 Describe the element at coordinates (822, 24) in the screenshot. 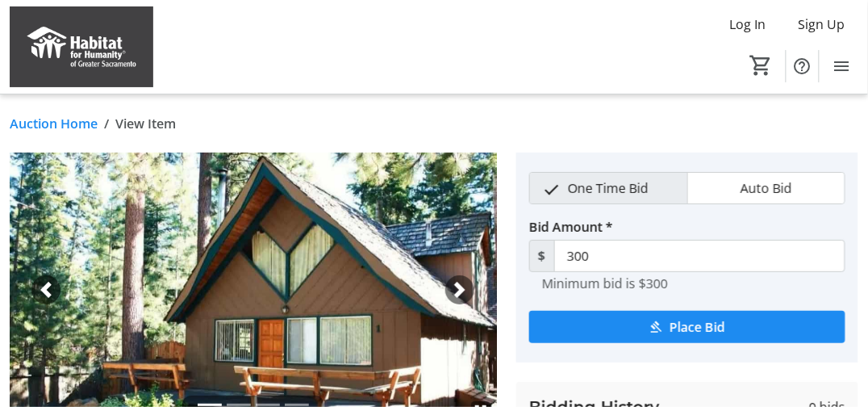

I see `span: Sign Up` at that location.